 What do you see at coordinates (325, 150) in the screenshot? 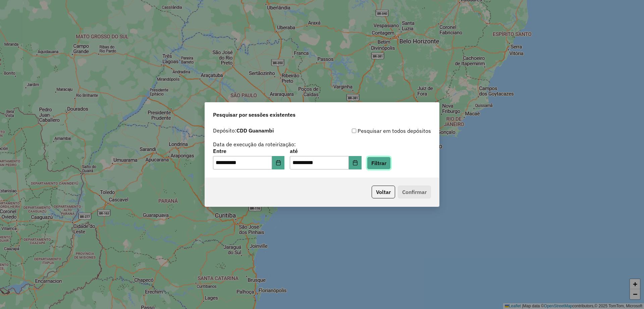
I see `label: até` at bounding box center [325, 150].